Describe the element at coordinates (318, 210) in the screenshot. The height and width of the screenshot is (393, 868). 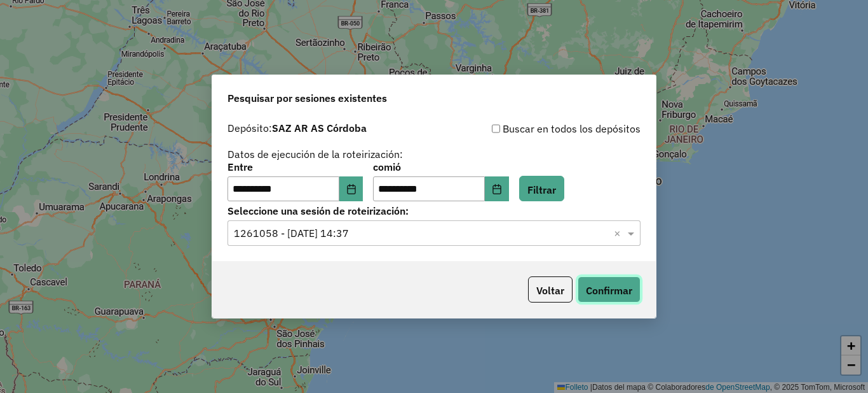
I see `font: Seleccione una sesión de roteirización:` at that location.